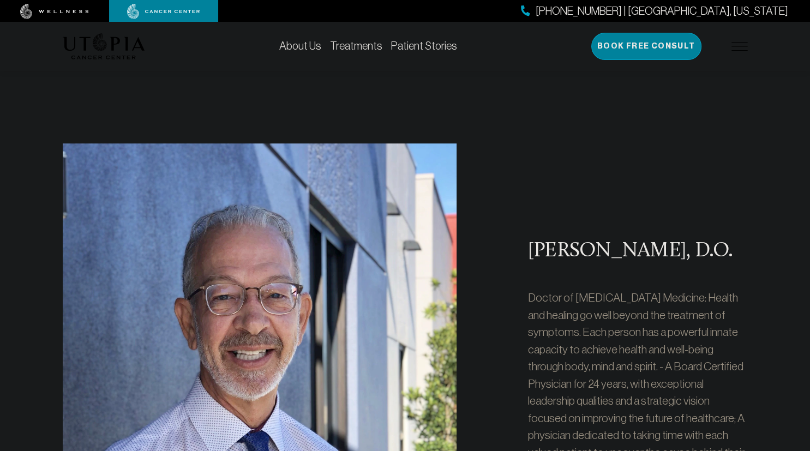  What do you see at coordinates (740, 46) in the screenshot?
I see `img: icon-hamburger` at bounding box center [740, 46].